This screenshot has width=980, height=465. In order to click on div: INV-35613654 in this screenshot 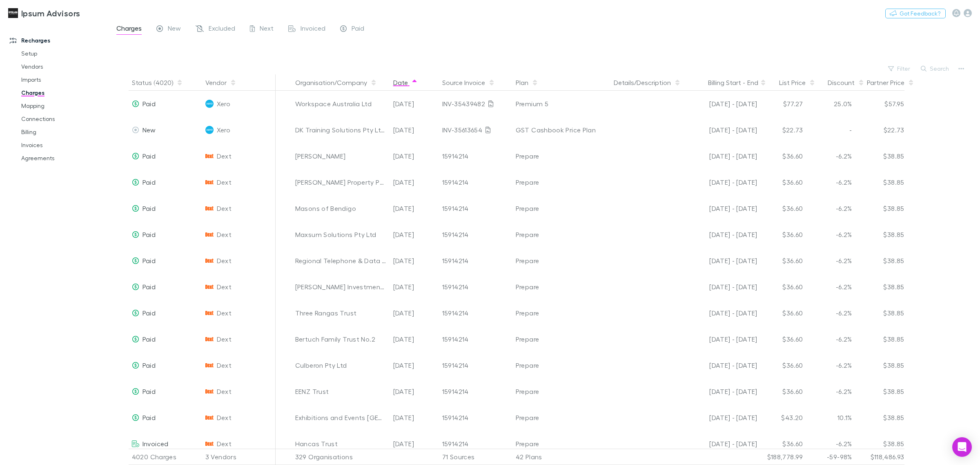, I will do `click(475, 130)`.